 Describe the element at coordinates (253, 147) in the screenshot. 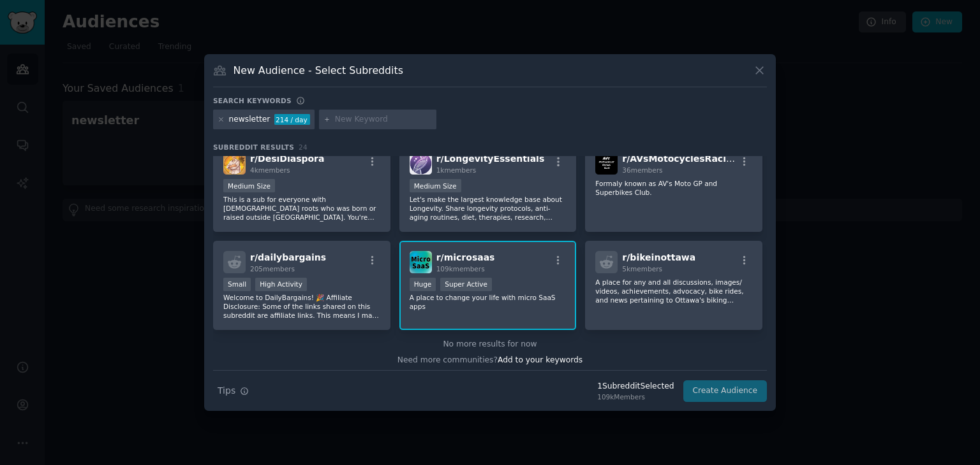

I see `span: Subreddit Results` at that location.